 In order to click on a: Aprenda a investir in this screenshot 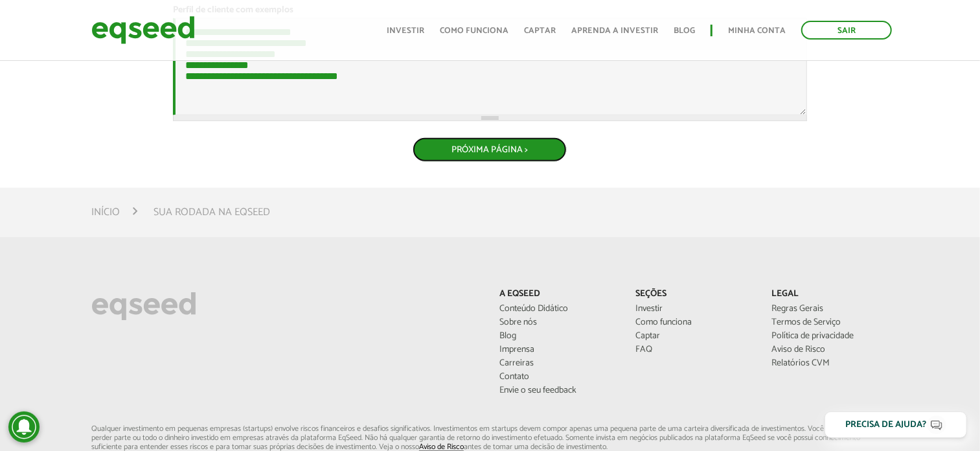, I will do `click(615, 30)`.